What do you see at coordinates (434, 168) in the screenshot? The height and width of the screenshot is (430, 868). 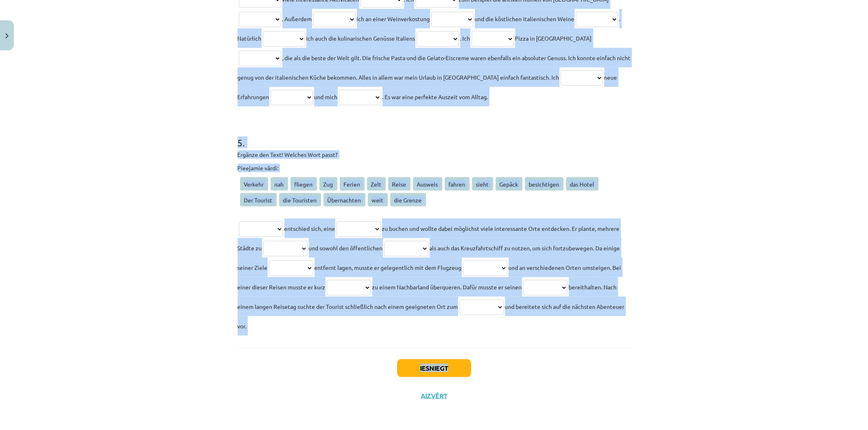 I see `p: Pieejamie vārdi:` at bounding box center [434, 168].